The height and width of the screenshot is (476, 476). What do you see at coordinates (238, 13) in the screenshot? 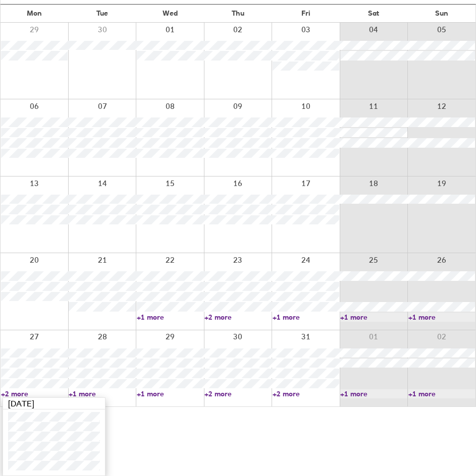
I see `span: Thu` at bounding box center [238, 13].